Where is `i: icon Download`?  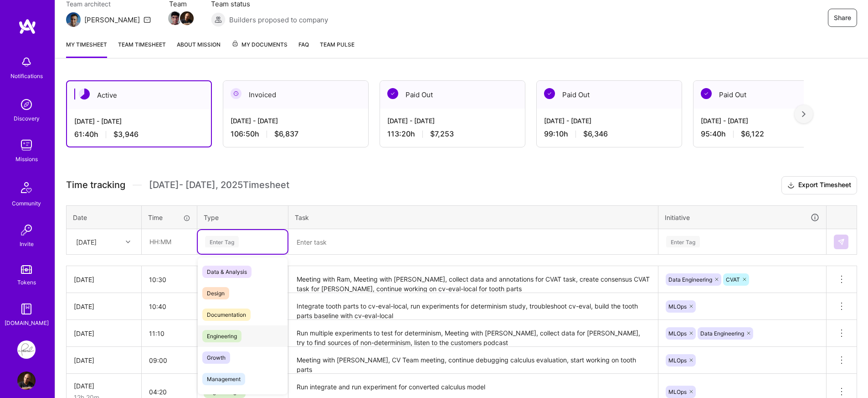 i: icon Download is located at coordinates (791, 185).